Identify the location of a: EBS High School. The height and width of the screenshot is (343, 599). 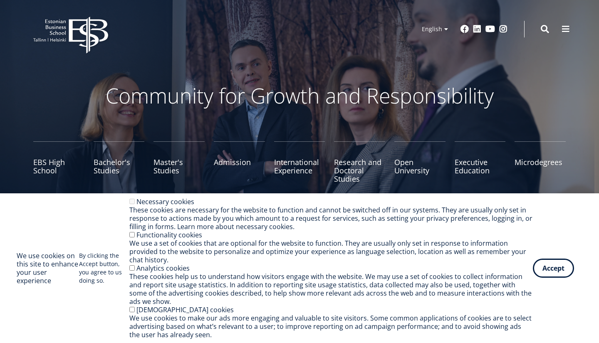
(59, 162).